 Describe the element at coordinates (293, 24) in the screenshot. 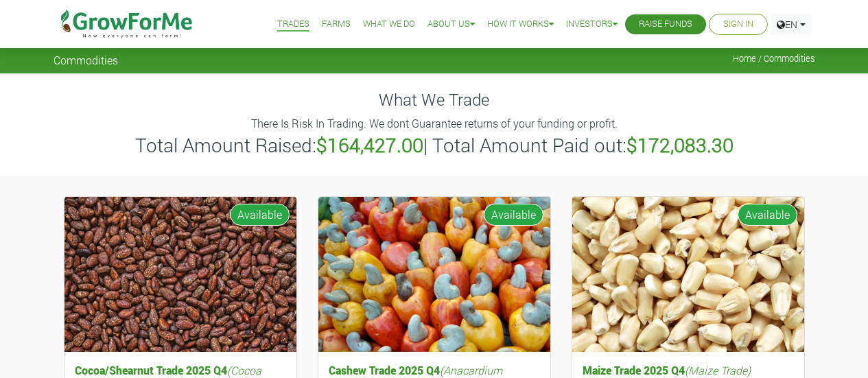

I see `a: Trades` at that location.